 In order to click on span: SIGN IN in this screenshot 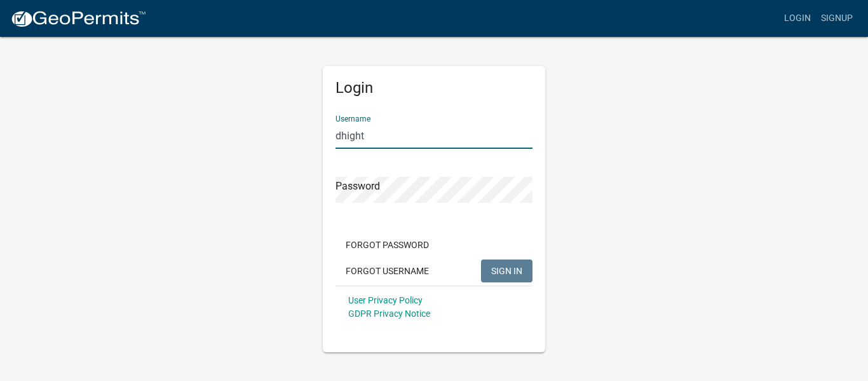, I will do `click(507, 271)`.